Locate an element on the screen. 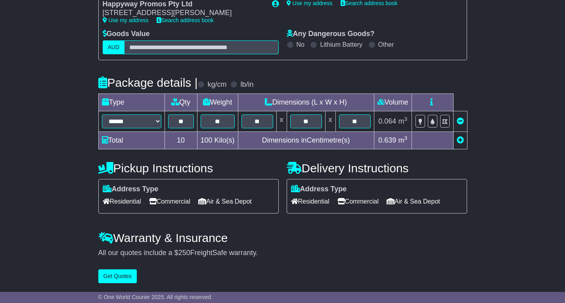  span: 0.639 is located at coordinates (387, 140).